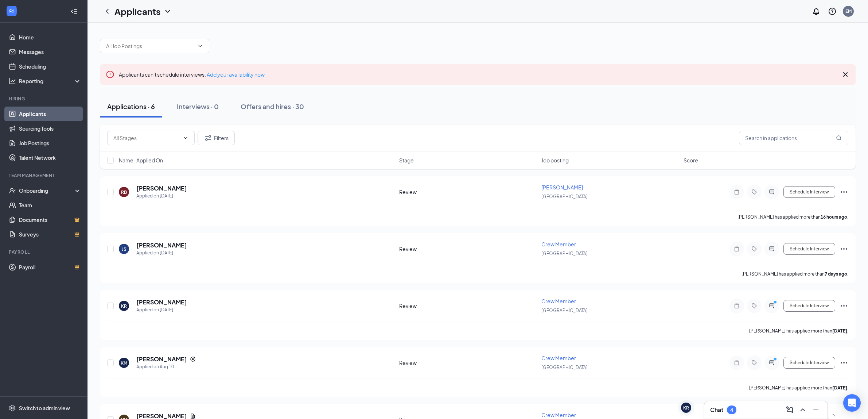 The width and height of the screenshot is (868, 419). I want to click on button: Filter Filters, so click(216, 138).